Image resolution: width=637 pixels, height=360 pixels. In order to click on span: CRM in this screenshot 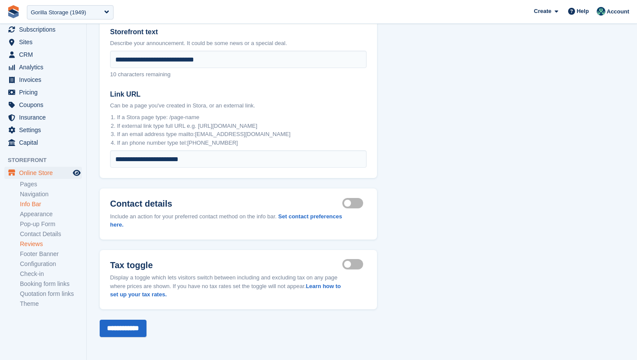, I will do `click(45, 55)`.